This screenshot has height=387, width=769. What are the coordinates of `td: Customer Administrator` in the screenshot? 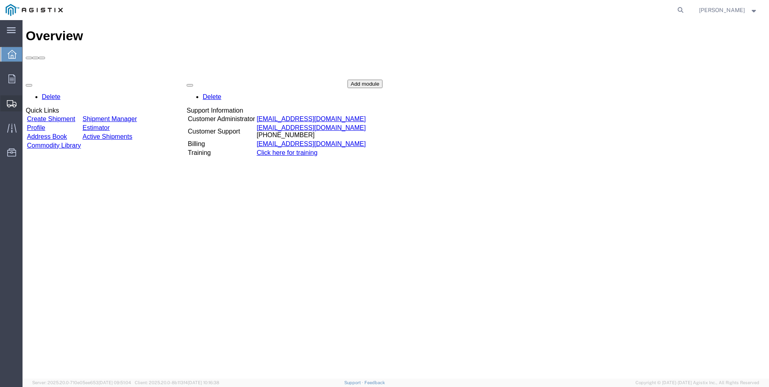 It's located at (199, 99).